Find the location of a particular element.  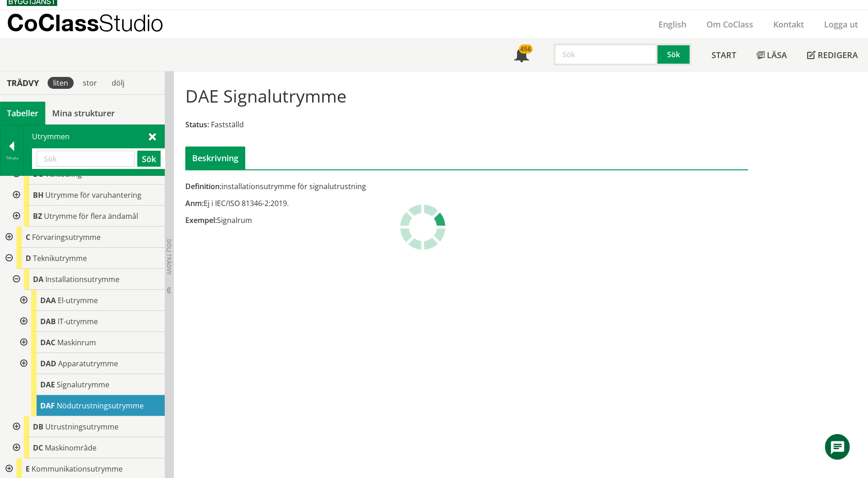

span: DAD is located at coordinates (48, 363).